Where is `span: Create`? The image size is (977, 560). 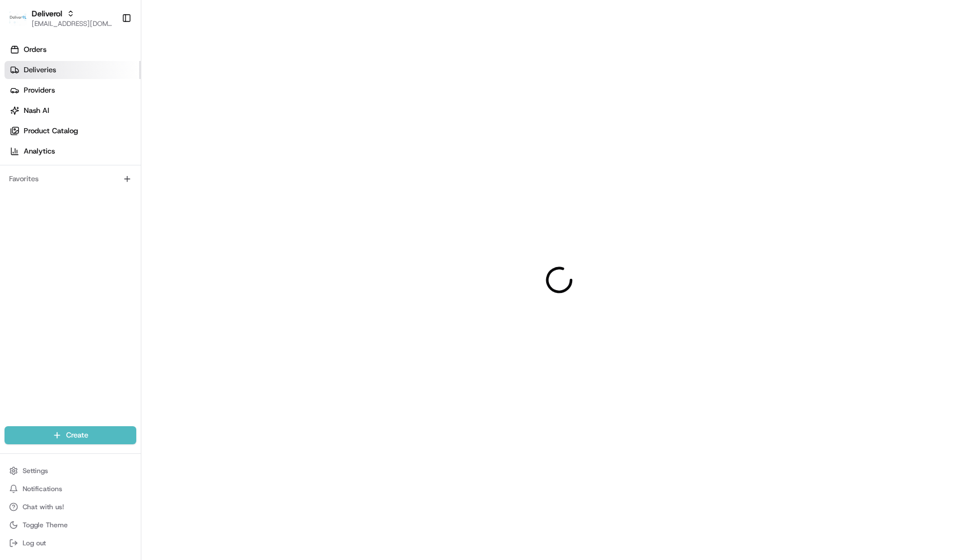 span: Create is located at coordinates (77, 436).